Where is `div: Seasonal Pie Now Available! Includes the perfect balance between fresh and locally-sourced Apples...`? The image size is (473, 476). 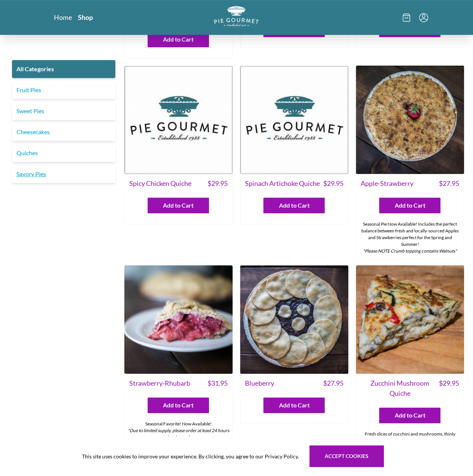
div: Seasonal Pie Now Available! Includes the perfect balance between fresh and locally-sourced Apples... is located at coordinates (410, 238).